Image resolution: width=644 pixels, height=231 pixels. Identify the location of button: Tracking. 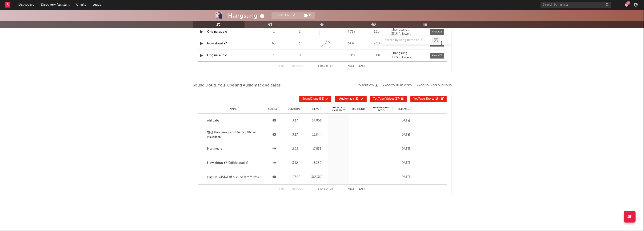
(286, 15).